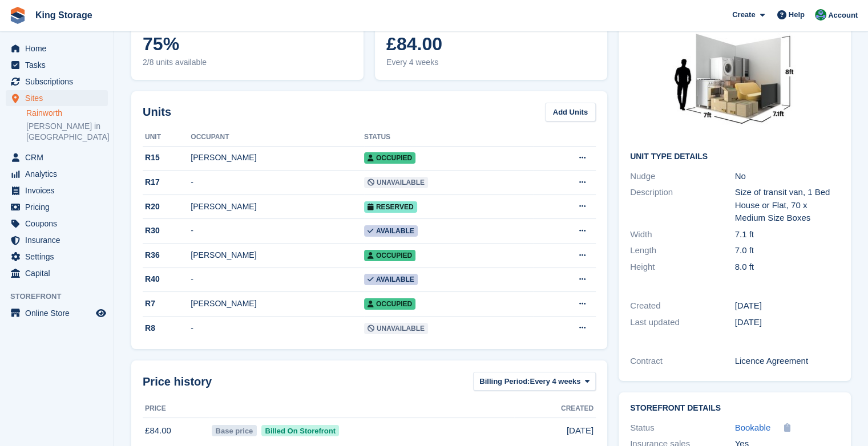 The width and height of the screenshot is (868, 446). Describe the element at coordinates (683, 267) in the screenshot. I see `div: Height` at that location.